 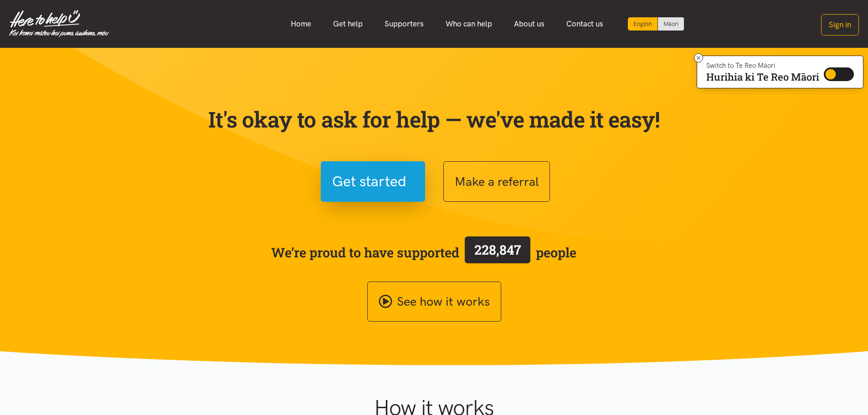 What do you see at coordinates (59, 24) in the screenshot?
I see `img: Home` at bounding box center [59, 24].